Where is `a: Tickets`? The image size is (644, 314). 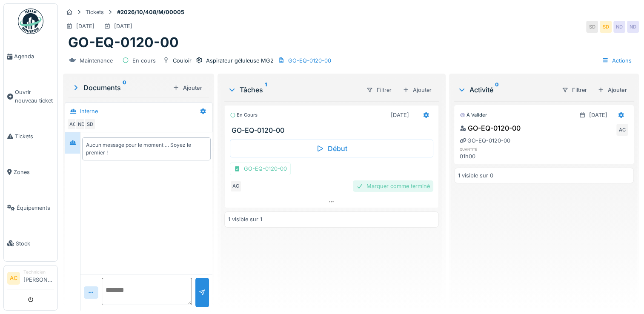
a: Tickets is located at coordinates (31, 136).